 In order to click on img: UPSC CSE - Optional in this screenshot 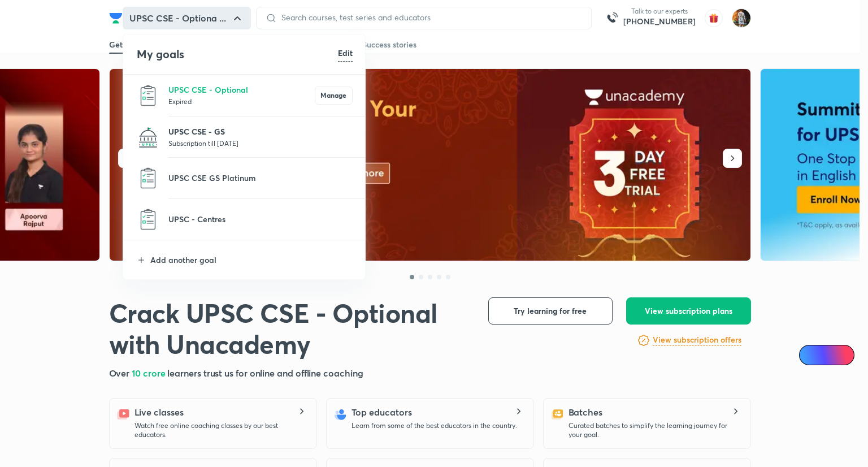, I will do `click(148, 96)`.